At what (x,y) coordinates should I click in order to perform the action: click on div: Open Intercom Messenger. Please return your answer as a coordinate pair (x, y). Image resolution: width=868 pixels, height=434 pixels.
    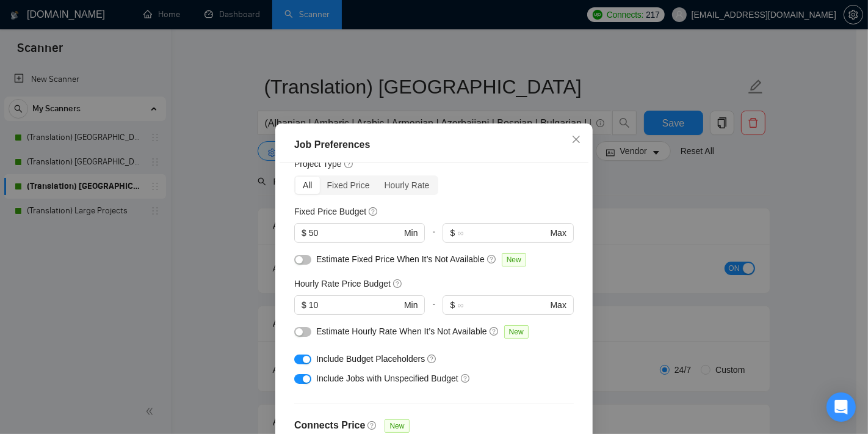
    Looking at the image, I should click on (841, 407).